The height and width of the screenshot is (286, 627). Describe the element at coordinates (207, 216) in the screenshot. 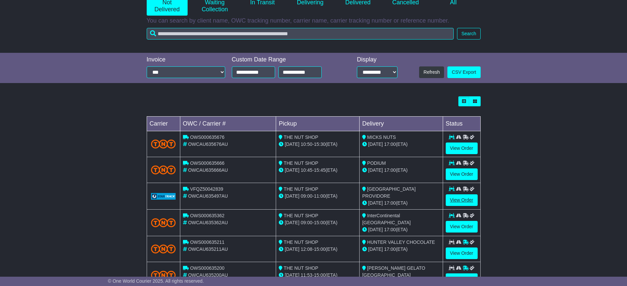

I see `span: OWS000635362` at that location.